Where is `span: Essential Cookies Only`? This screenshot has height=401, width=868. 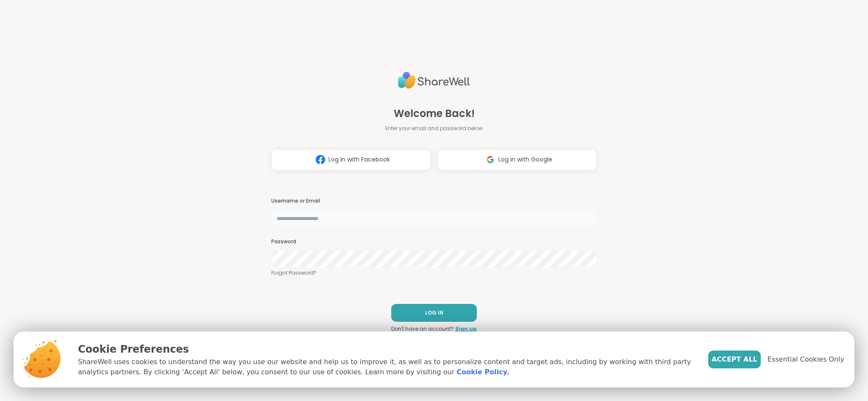 span: Essential Cookies Only is located at coordinates (806, 359).